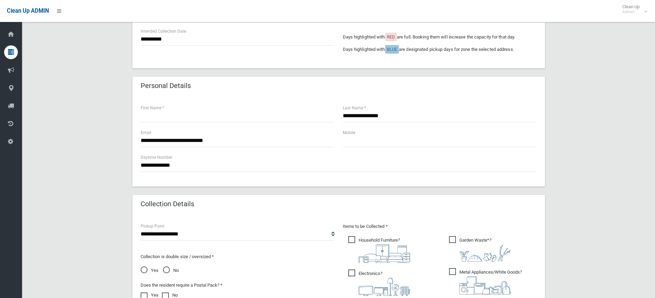 This screenshot has width=655, height=298. I want to click on p: Items to be Collected *, so click(440, 227).